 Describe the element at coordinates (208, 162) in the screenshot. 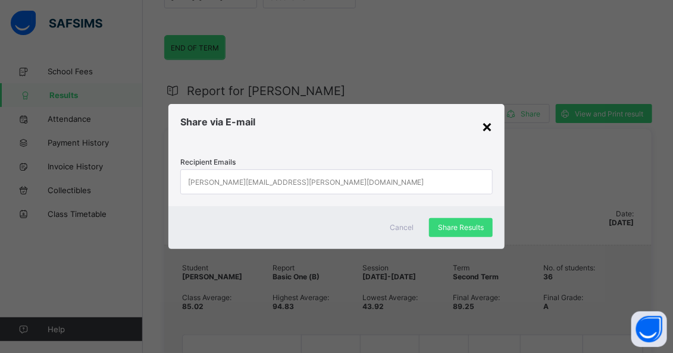

I see `span: Recipient Emails` at that location.